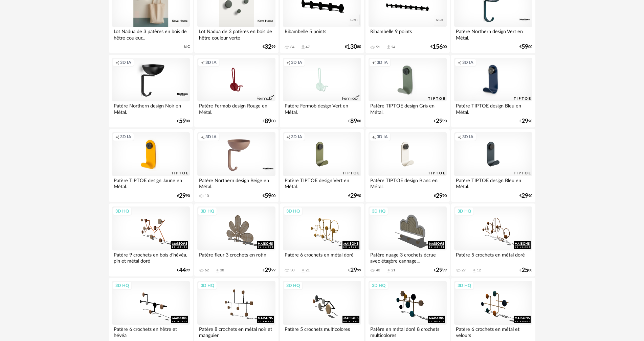  Describe the element at coordinates (236, 240) in the screenshot. I see `a: 3D HQ Patère fleur 3 crochets en rotin 62 Download icon 38 €2999` at that location.